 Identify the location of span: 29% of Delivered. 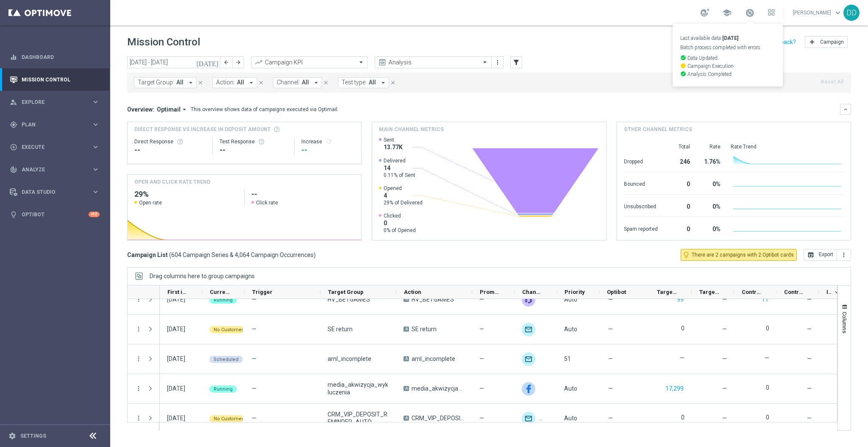
(403, 203).